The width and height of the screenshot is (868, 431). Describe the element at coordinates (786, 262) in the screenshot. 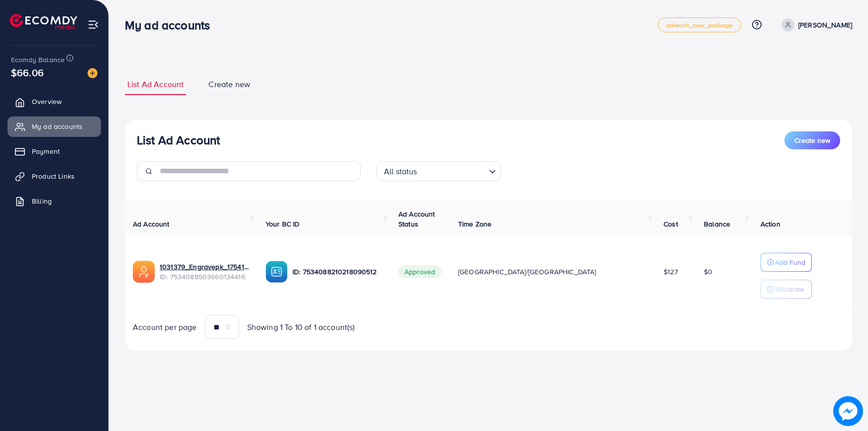

I see `button: Add Fund` at that location.